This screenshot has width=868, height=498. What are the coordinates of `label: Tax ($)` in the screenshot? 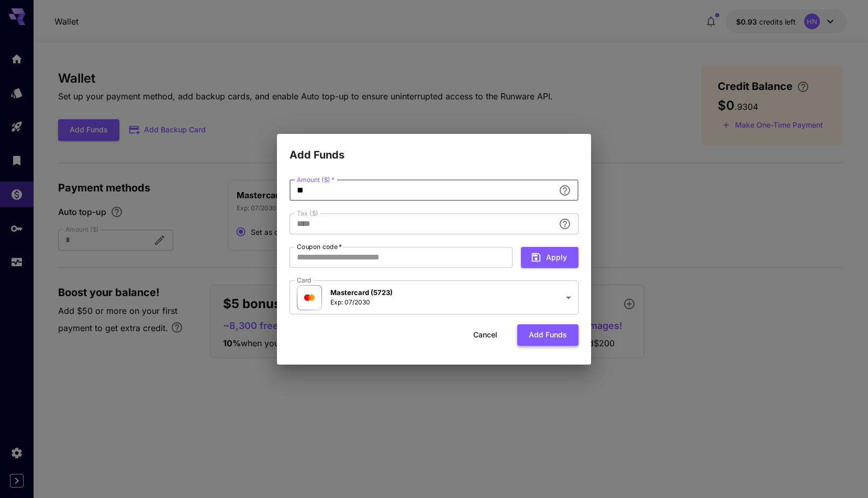 It's located at (307, 213).